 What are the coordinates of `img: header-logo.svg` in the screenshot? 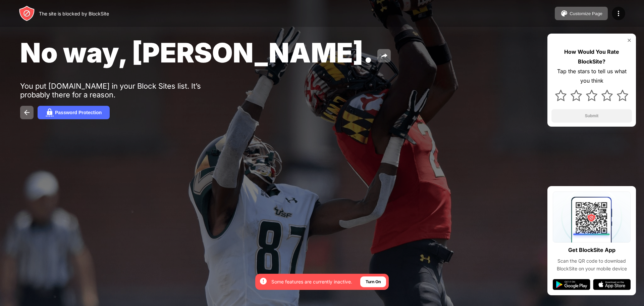 It's located at (27, 13).